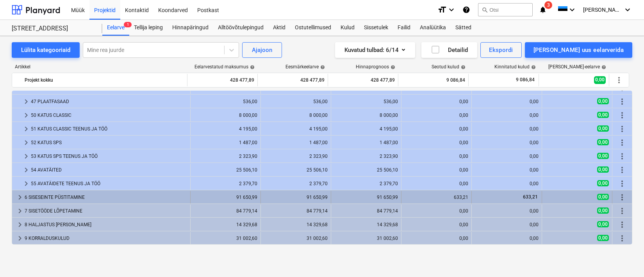 The width and height of the screenshot is (644, 277). I want to click on div: 2 379,70, so click(366, 184).